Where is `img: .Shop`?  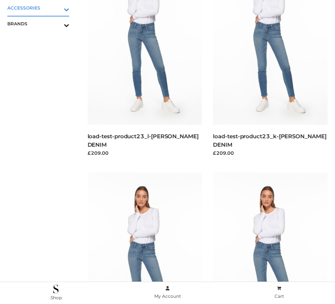 img: .Shop is located at coordinates (56, 289).